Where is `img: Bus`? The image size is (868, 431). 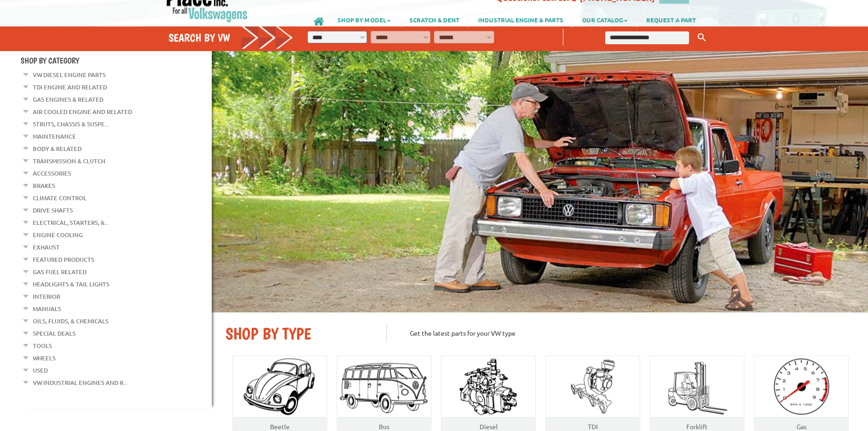 img: Bus is located at coordinates (384, 387).